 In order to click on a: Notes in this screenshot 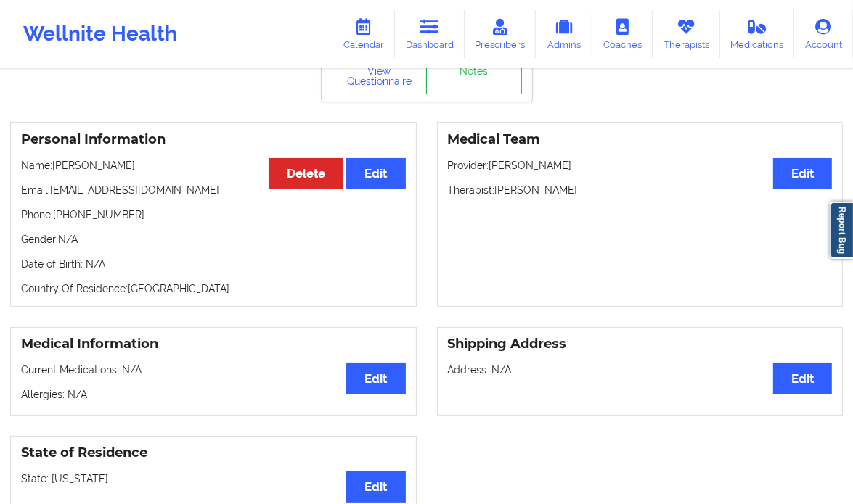, I will do `click(474, 76)`.